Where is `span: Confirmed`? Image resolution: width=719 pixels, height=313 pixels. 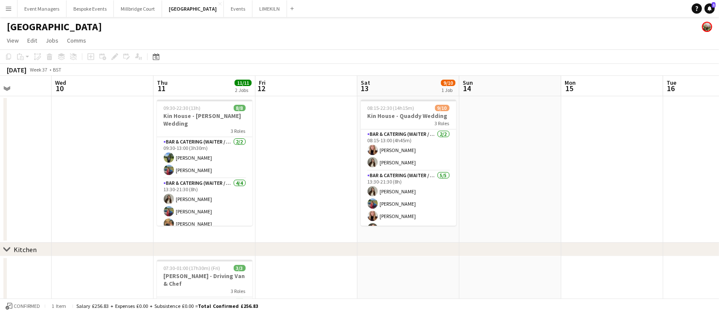
span: Confirmed is located at coordinates (27, 307).